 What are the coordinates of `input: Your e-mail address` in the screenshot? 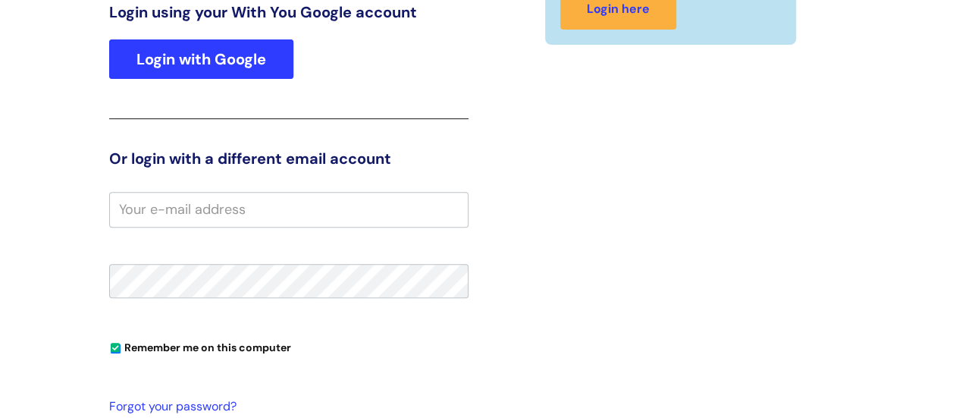 It's located at (289, 209).